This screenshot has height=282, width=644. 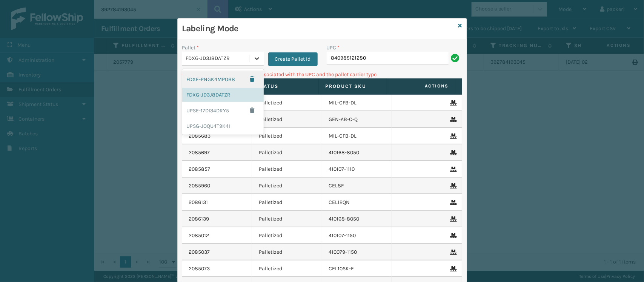 I want to click on td: CEL12QN, so click(x=358, y=202).